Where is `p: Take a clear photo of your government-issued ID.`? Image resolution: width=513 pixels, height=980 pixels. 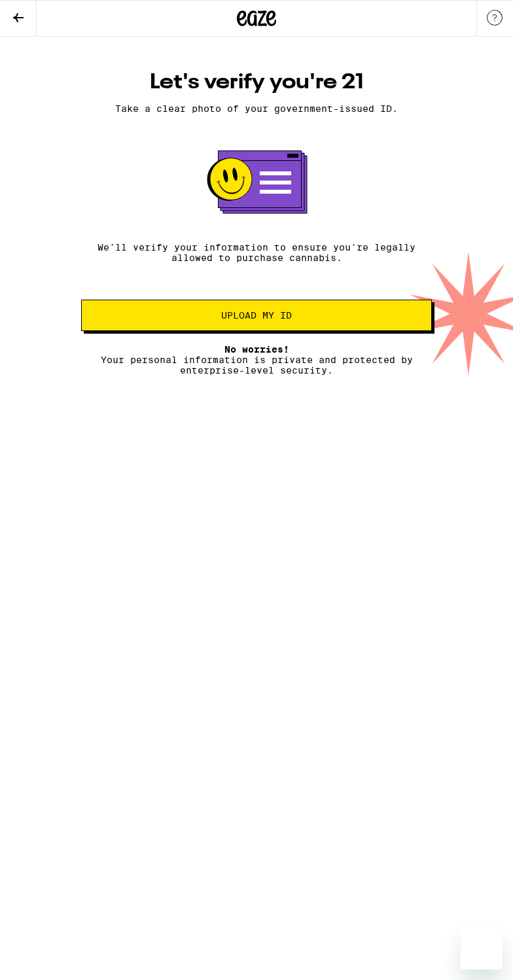
p: Take a clear photo of your government-issued ID. is located at coordinates (256, 109).